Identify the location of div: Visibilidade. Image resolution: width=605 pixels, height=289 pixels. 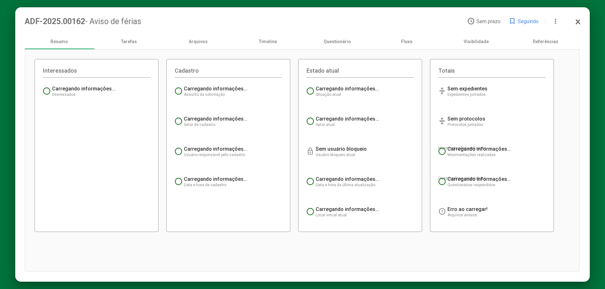
(476, 42).